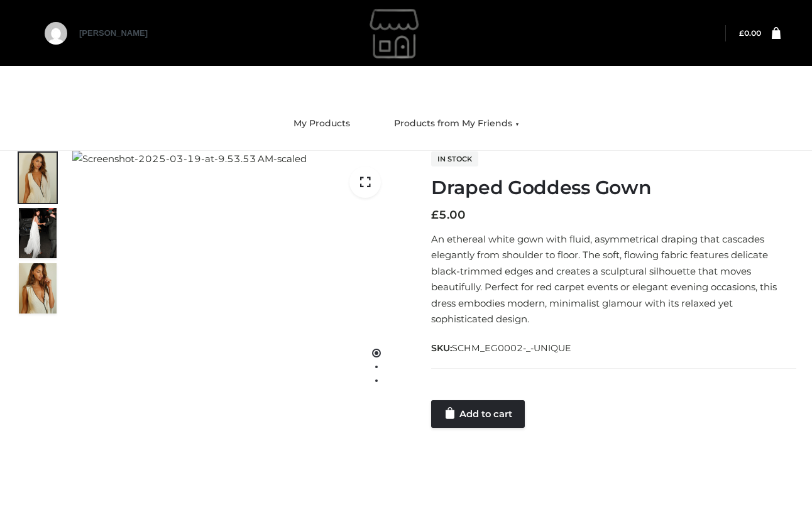 This screenshot has height=507, width=812. What do you see at coordinates (322, 124) in the screenshot?
I see `a: My Products` at bounding box center [322, 124].